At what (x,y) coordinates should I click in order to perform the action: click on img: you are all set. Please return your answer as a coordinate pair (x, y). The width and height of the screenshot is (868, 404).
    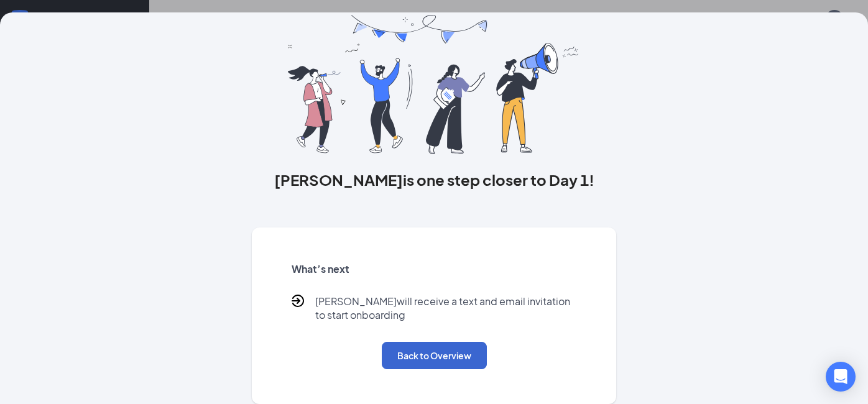
    Looking at the image, I should click on (433, 85).